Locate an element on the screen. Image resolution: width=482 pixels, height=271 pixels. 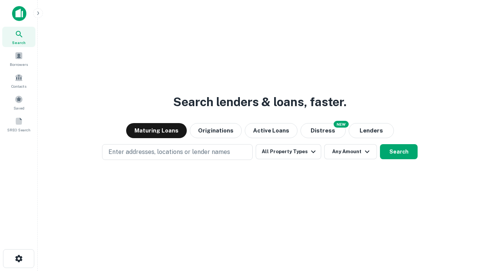
button: Enter addresses, locations or lender names is located at coordinates (178, 152).